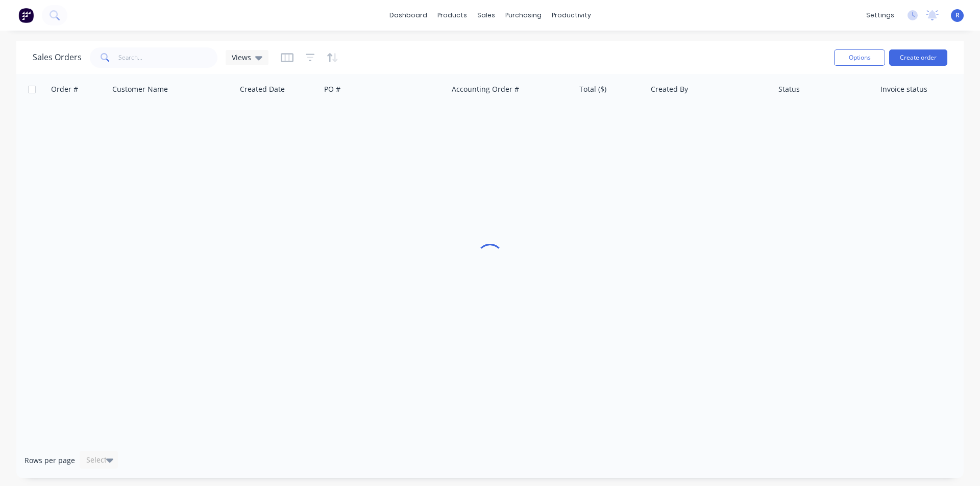  What do you see at coordinates (789, 89) in the screenshot?
I see `div: Status` at bounding box center [789, 89].